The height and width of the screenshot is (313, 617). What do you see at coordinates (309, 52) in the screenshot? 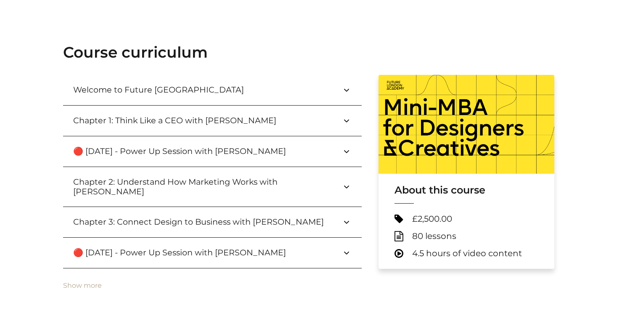
I see `h2: Course curriculum` at bounding box center [309, 52].